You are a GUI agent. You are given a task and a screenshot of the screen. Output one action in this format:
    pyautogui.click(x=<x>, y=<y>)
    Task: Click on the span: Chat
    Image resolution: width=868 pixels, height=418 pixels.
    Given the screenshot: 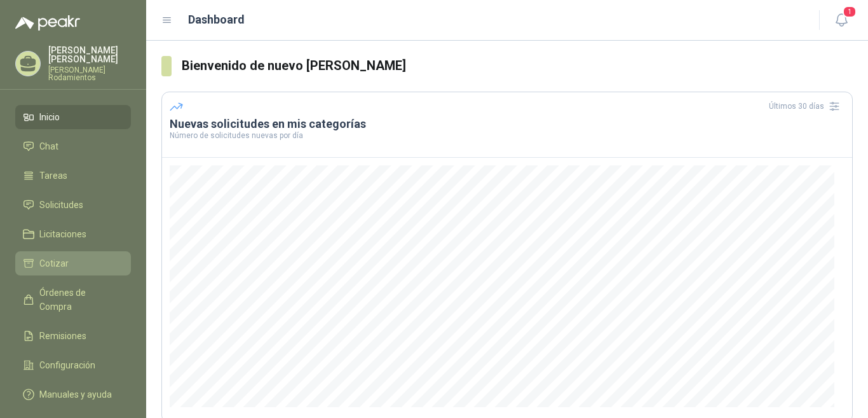 What is the action you would take?
    pyautogui.click(x=49, y=146)
    